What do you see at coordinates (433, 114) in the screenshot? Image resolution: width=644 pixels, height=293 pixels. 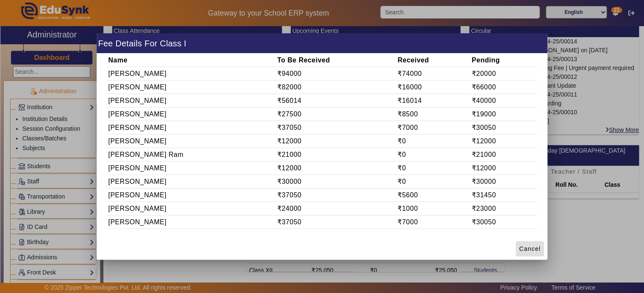 I see `td: ₹8500` at bounding box center [433, 114].